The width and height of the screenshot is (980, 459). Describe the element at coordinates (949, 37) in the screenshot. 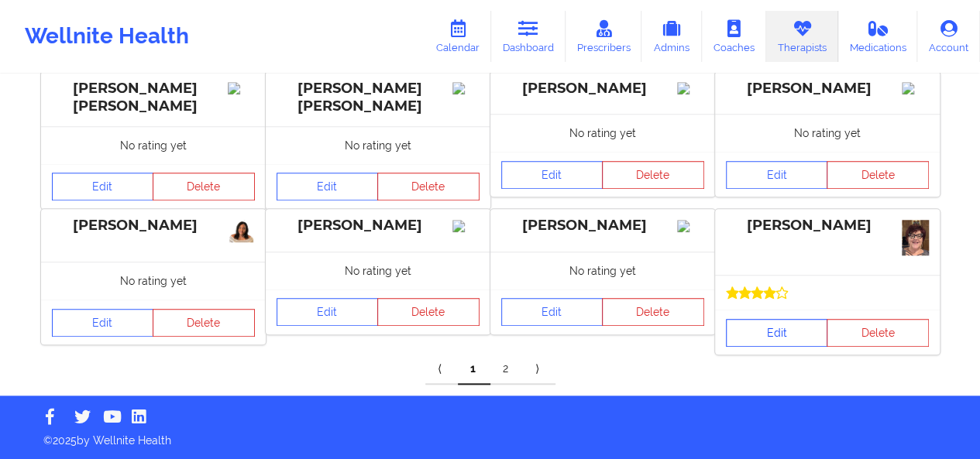

I see `a: Account` at that location.